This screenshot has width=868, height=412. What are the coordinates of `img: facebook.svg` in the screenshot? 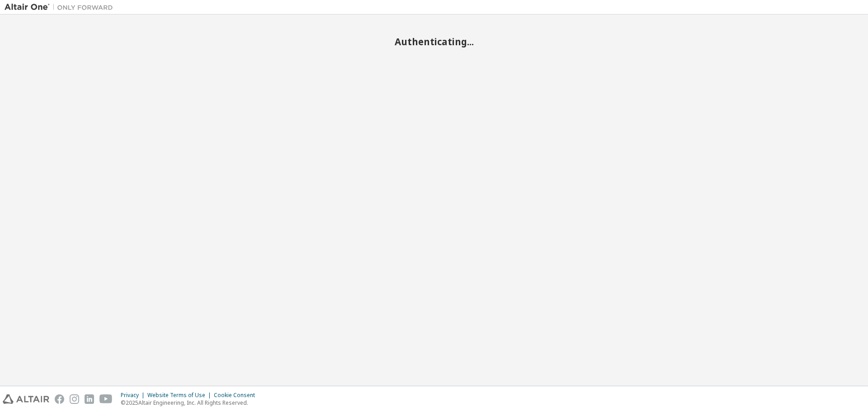 It's located at (60, 399).